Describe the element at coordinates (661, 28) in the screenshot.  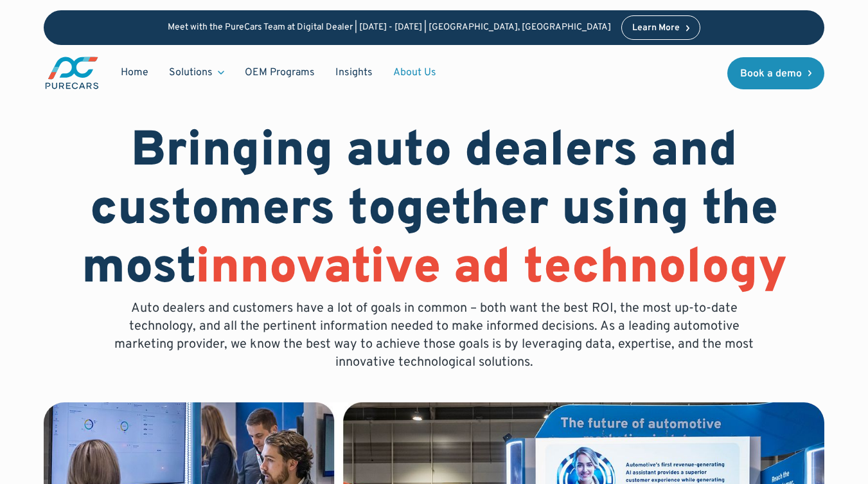
I see `a: Learn More` at that location.